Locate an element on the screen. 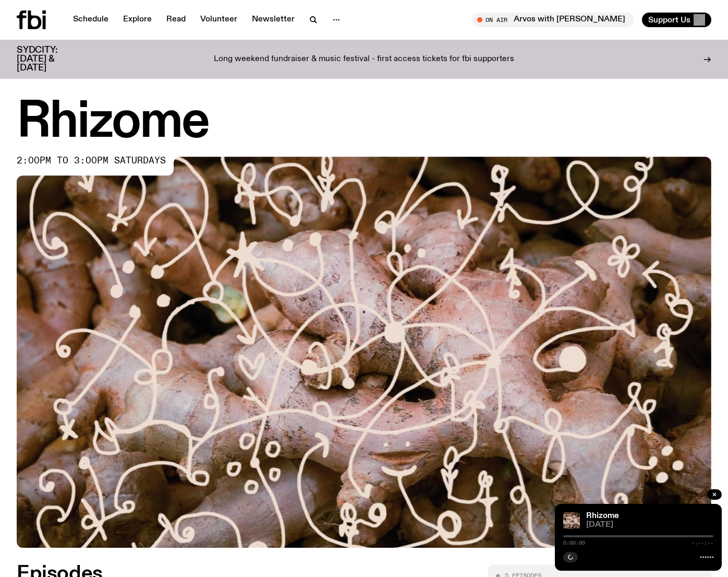 Image resolution: width=728 pixels, height=577 pixels. span: Support Us is located at coordinates (670, 20).